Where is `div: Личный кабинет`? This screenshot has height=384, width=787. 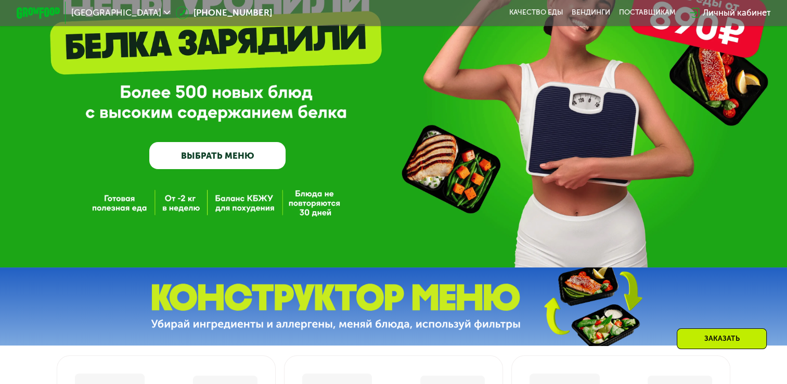 div: Личный кабинет is located at coordinates (736, 12).